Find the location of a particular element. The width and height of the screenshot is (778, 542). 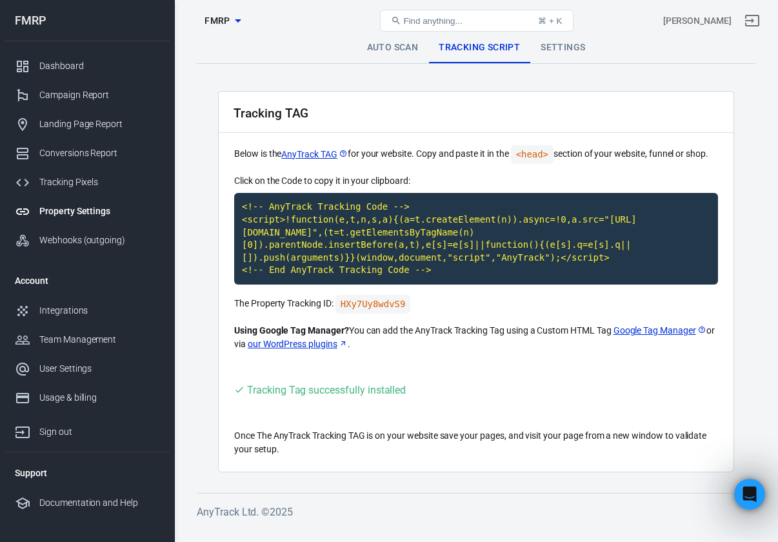

a: Auto Scan is located at coordinates (393, 48).